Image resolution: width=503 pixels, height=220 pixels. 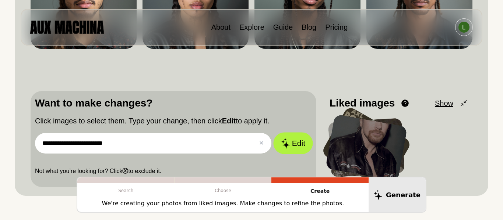 What do you see at coordinates (252, 27) in the screenshot?
I see `a: Explore` at bounding box center [252, 27].